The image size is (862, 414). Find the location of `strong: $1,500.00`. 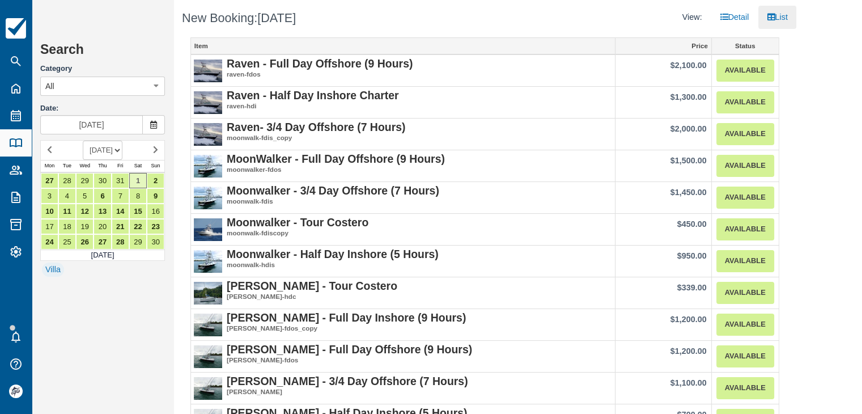

strong: $1,500.00 is located at coordinates (688, 160).